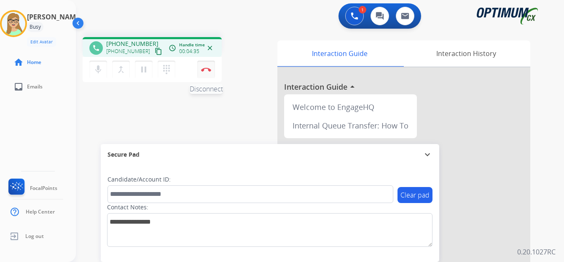 The image size is (564, 262). I want to click on span: Home, so click(34, 62).